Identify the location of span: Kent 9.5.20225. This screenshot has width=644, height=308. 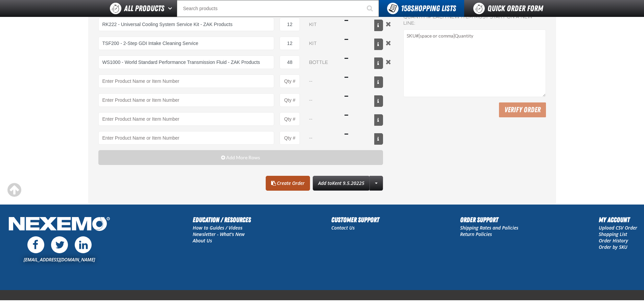
(348, 183).